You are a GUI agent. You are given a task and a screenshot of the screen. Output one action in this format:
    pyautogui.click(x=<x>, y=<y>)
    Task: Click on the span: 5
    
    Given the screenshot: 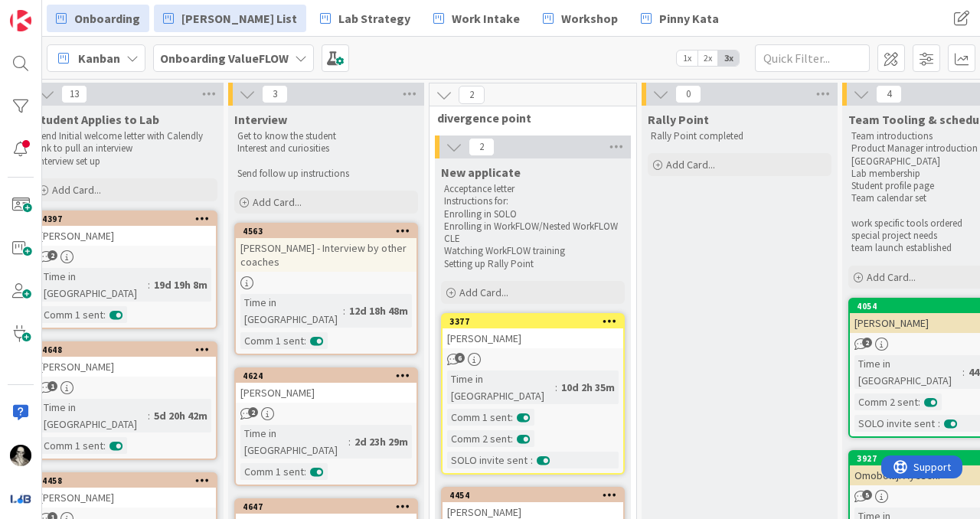 What is the action you would take?
    pyautogui.click(x=867, y=494)
    